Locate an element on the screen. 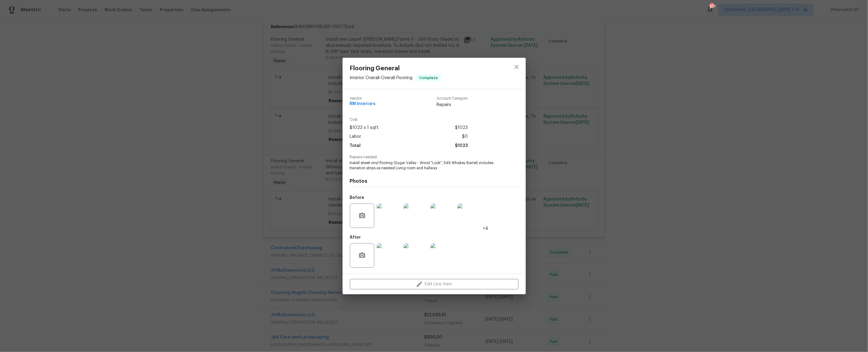 Image resolution: width=868 pixels, height=352 pixels. div: 677 is located at coordinates (712, 7).